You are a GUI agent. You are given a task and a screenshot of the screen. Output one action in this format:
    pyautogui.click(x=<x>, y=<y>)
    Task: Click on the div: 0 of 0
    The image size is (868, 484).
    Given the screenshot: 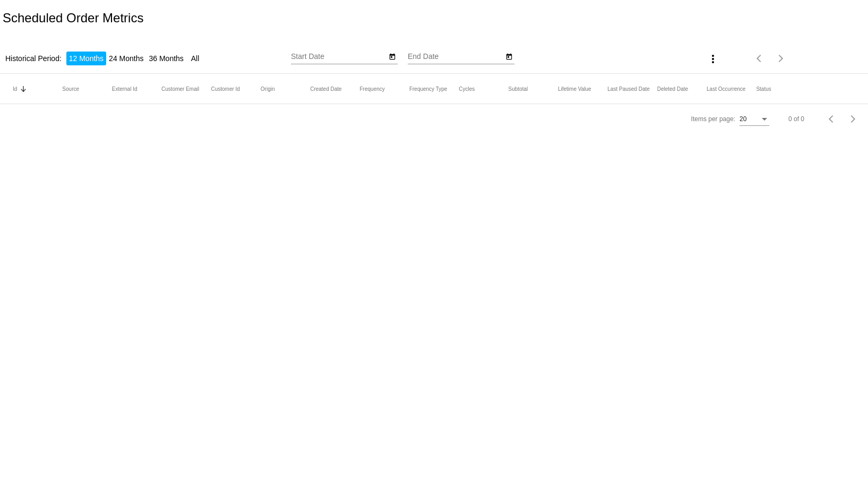 What is the action you would take?
    pyautogui.click(x=796, y=119)
    